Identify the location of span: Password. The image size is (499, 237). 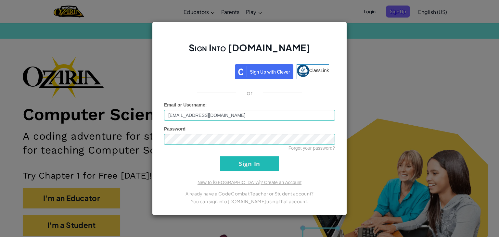
(175, 129).